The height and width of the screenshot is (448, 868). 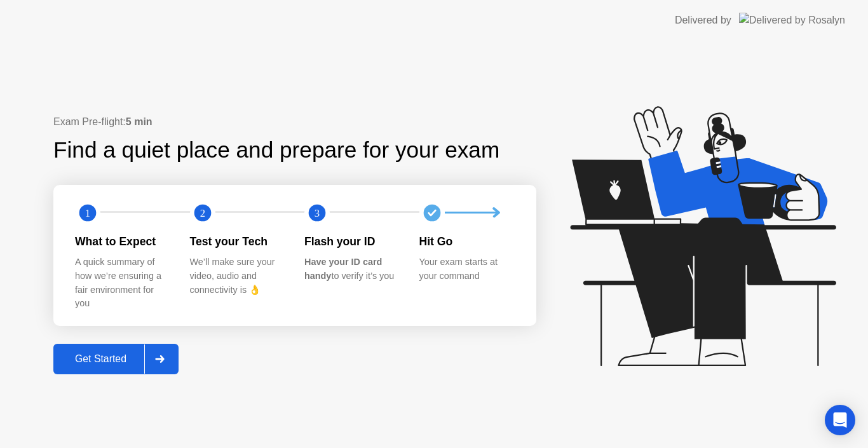 I want to click on b: 5 min, so click(x=139, y=122).